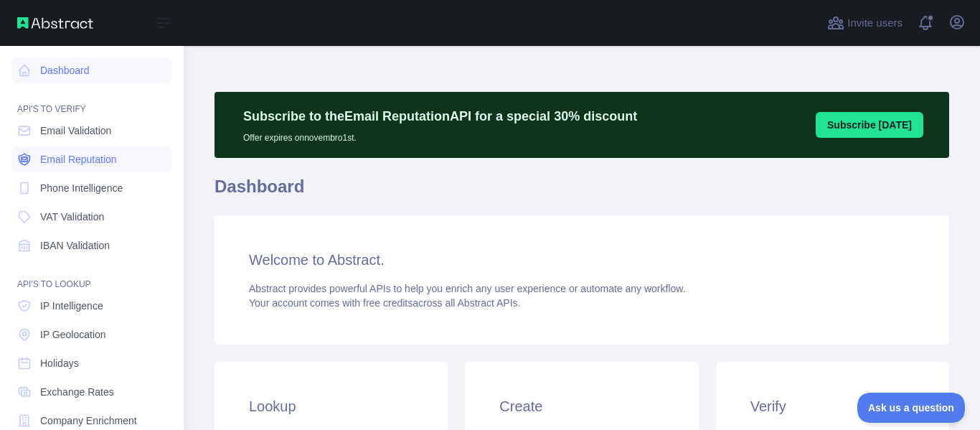  What do you see at coordinates (92, 306) in the screenshot?
I see `a: IP Intelligence` at bounding box center [92, 306].